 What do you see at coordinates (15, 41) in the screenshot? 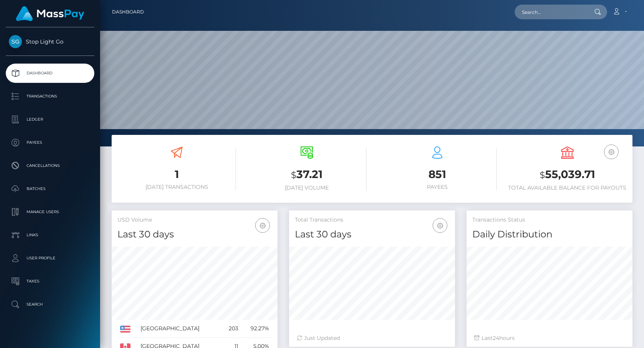
I see `img: Stop Light Go` at bounding box center [15, 41].